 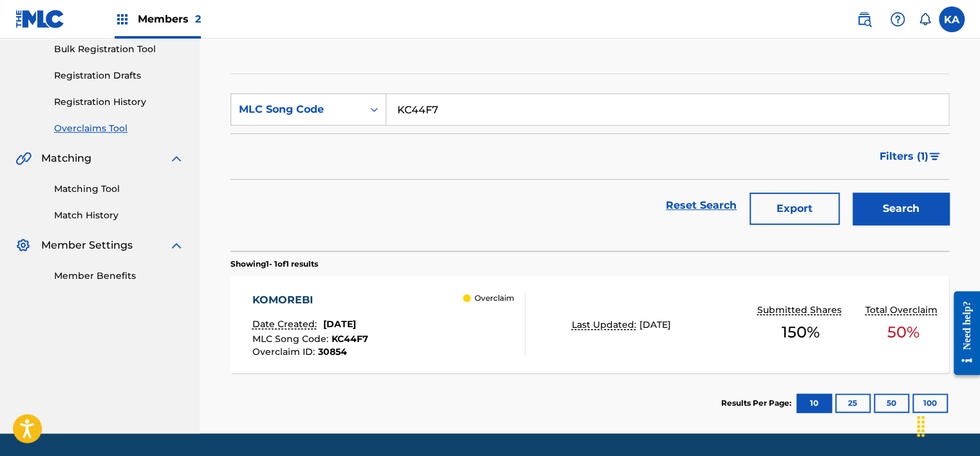 I want to click on button: Export, so click(x=795, y=209).